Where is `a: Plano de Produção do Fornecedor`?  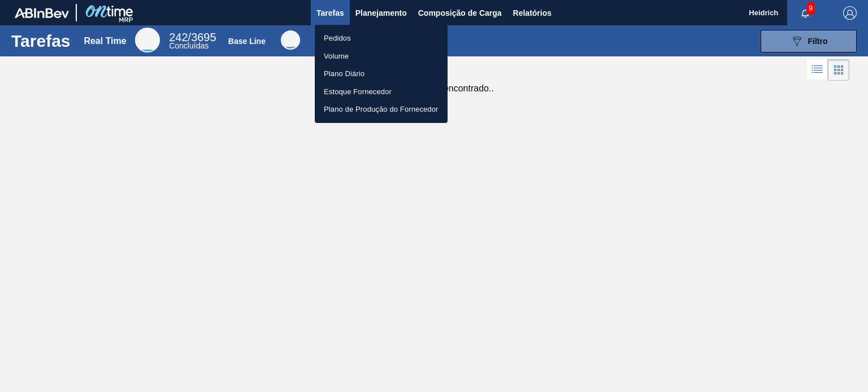 a: Plano de Produção do Fornecedor is located at coordinates (381, 109).